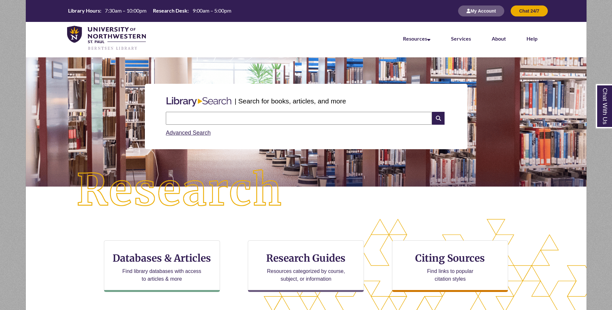 Image resolution: width=612 pixels, height=310 pixels. I want to click on p: Resources categorized by course, subject, or information, so click(306, 276).